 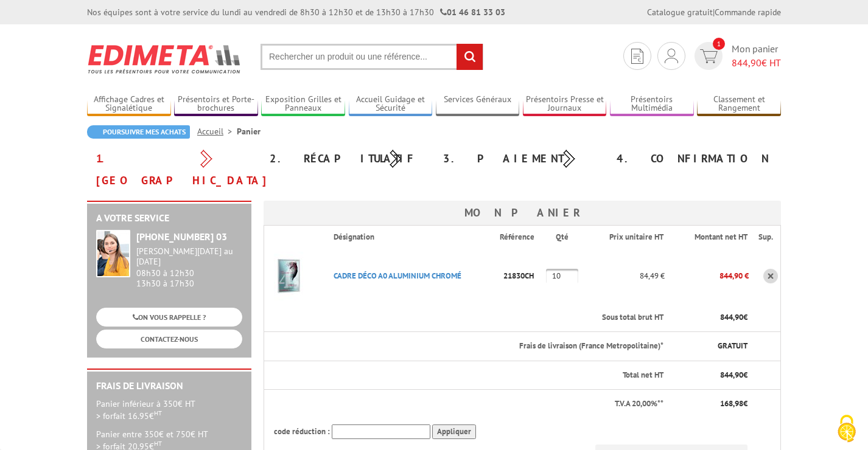 I want to click on a: Présentoirs Multimédia, so click(x=652, y=104).